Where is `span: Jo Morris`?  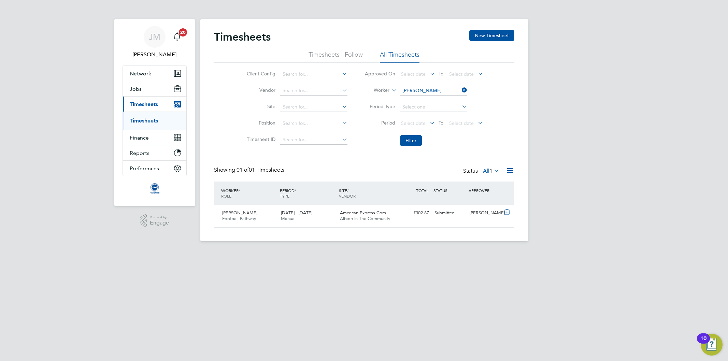 span: Jo Morris is located at coordinates (155, 55).